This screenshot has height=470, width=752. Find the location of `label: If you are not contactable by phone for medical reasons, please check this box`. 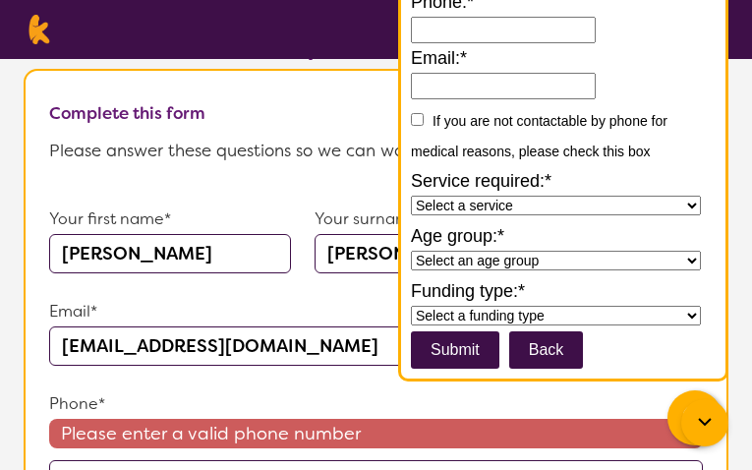

label: If you are not contactable by phone for medical reasons, please check this box is located at coordinates (539, 136).